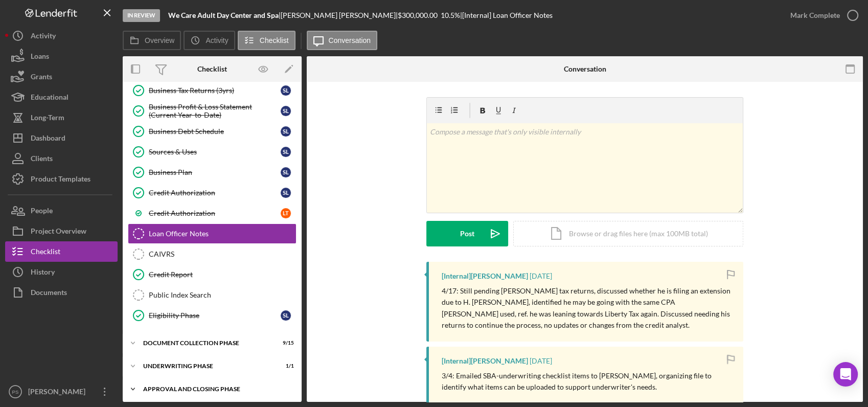 The height and width of the screenshot is (407, 868). Describe the element at coordinates (61, 76) in the screenshot. I see `a: Grants` at that location.